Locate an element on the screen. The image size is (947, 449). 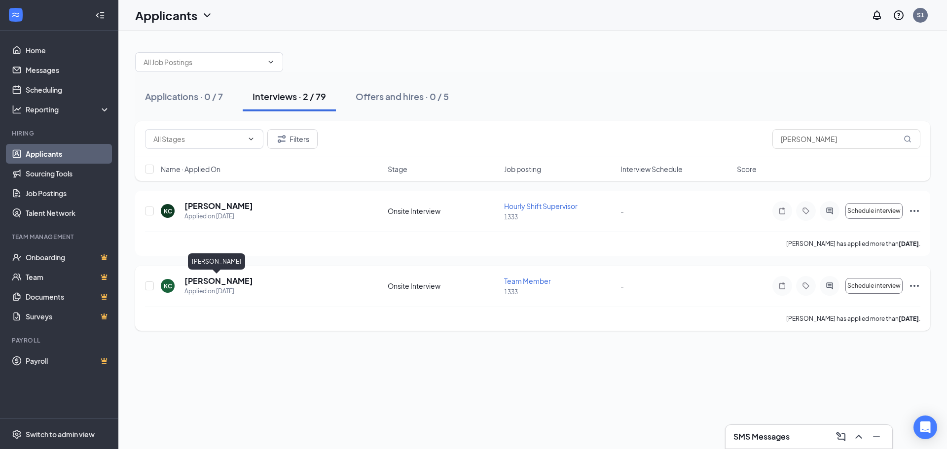
div: Switch to admin view is located at coordinates (60, 435).